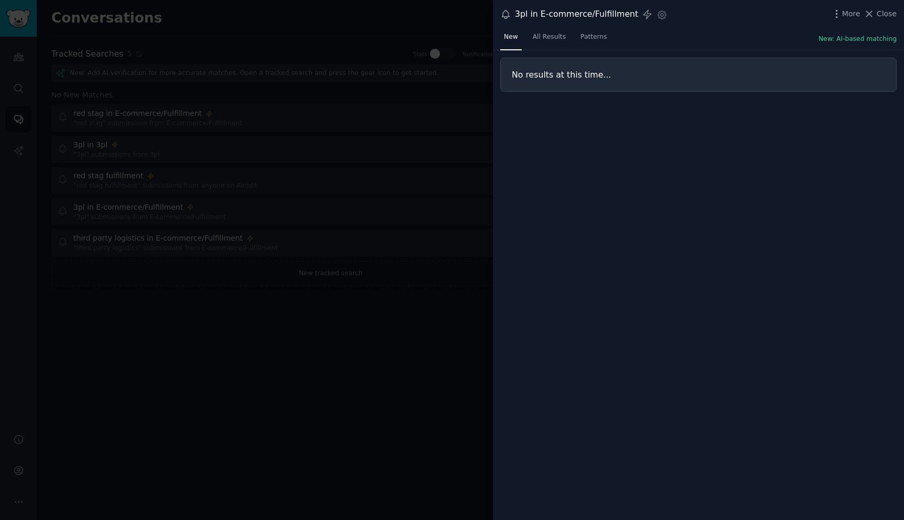 The width and height of the screenshot is (904, 520). Describe the element at coordinates (880, 14) in the screenshot. I see `button: Close` at that location.